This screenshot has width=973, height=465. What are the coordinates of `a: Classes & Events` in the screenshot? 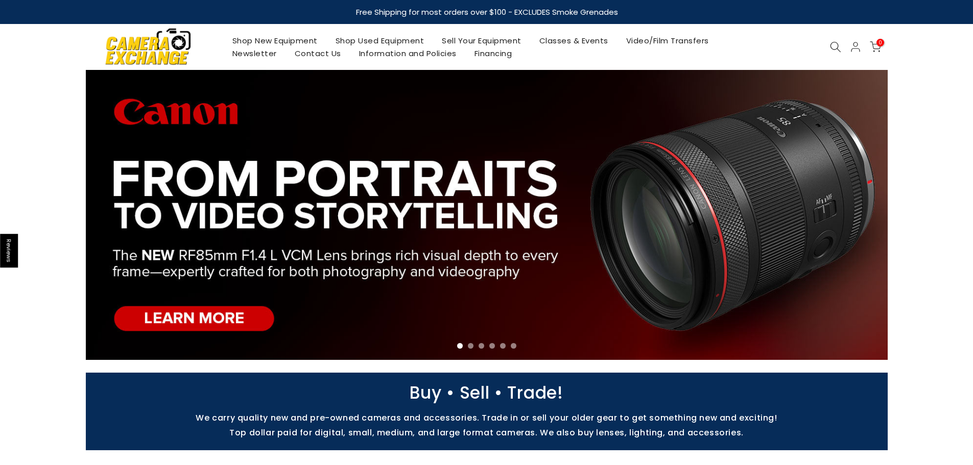 It's located at (574, 40).